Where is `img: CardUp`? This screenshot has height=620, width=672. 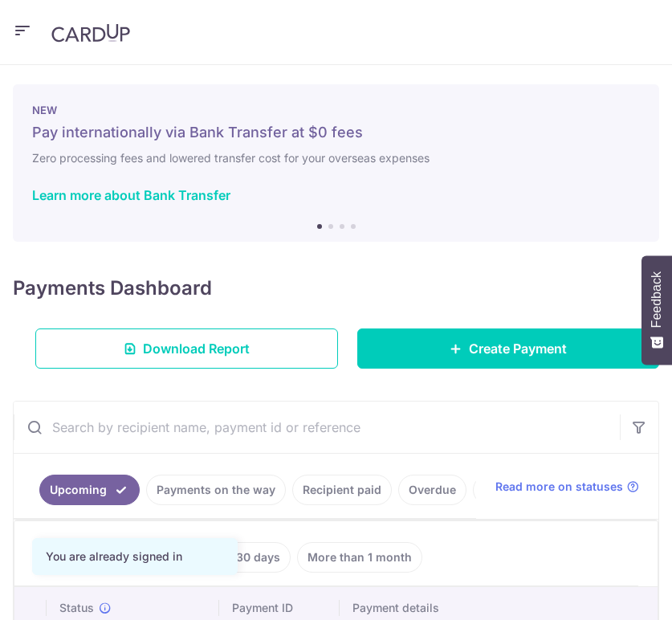
img: CardUp is located at coordinates (90, 33).